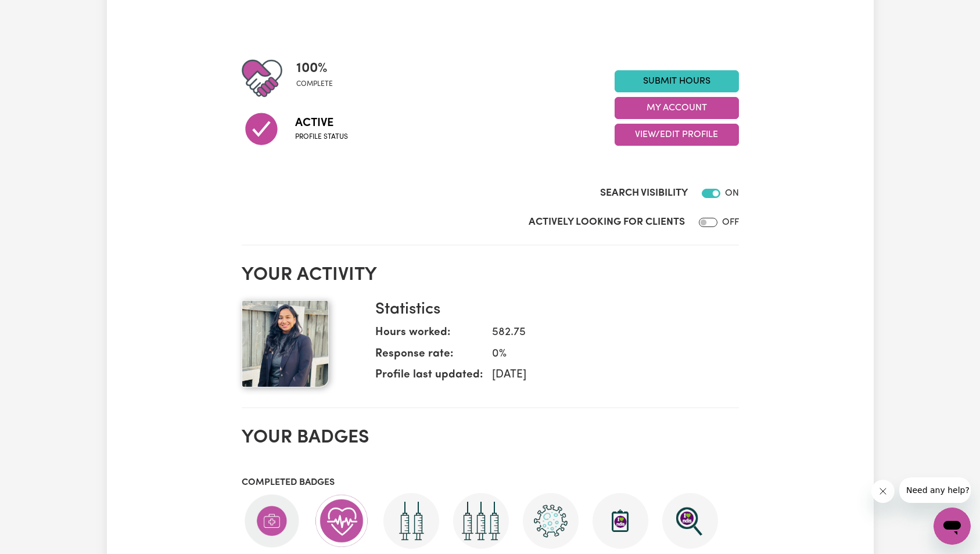 This screenshot has width=980, height=554. I want to click on label: Search Visibility, so click(644, 194).